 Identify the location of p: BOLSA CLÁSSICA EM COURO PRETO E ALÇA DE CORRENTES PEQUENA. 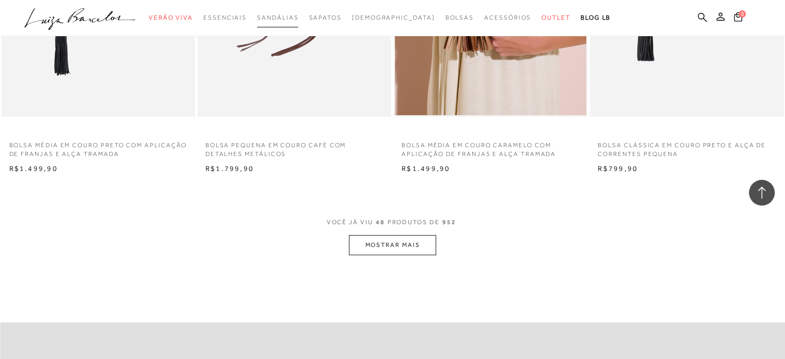
(686, 147).